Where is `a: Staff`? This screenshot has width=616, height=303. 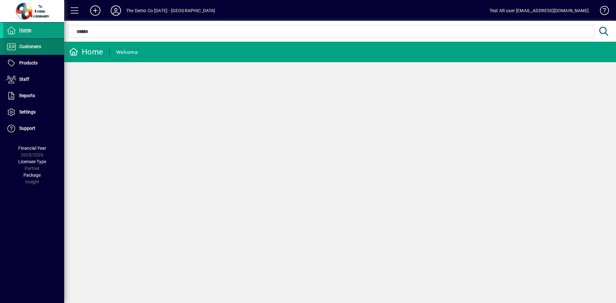
a: Staff is located at coordinates (34, 80).